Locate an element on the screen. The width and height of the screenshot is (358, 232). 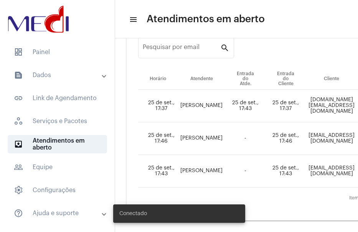
th: Atendente is located at coordinates (202, 79).